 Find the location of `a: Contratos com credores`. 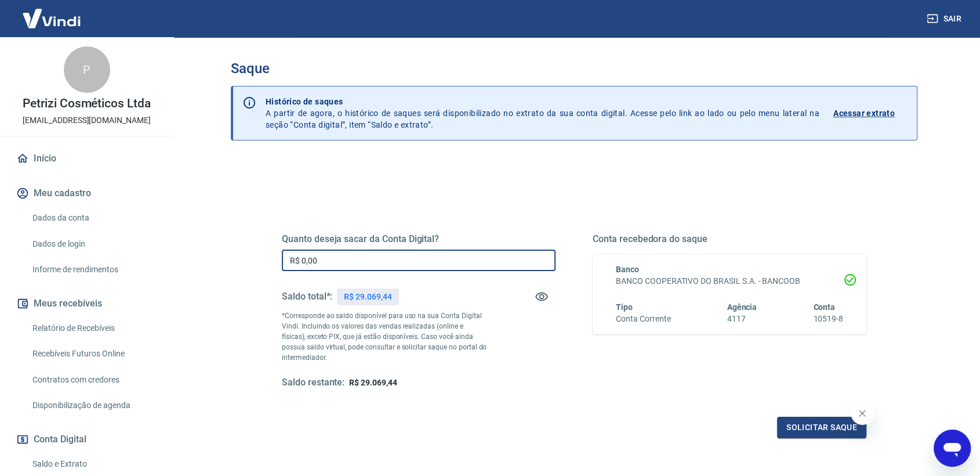

a: Contratos com credores is located at coordinates (93, 380).